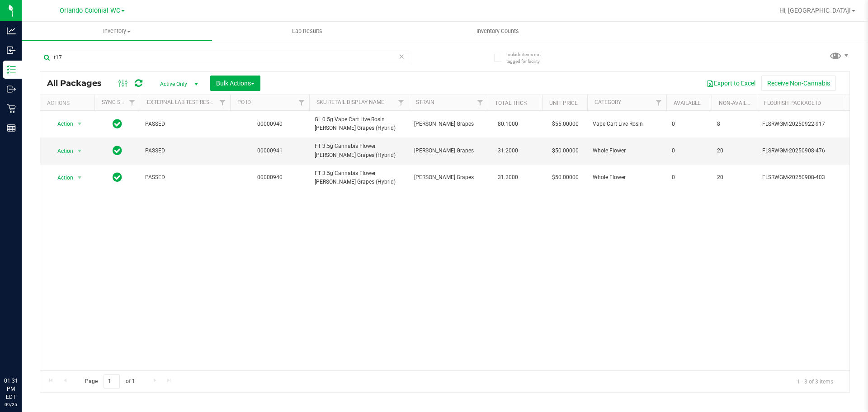 The height and width of the screenshot is (412, 868). What do you see at coordinates (182, 102) in the screenshot?
I see `a: External Lab Test Result` at bounding box center [182, 102].